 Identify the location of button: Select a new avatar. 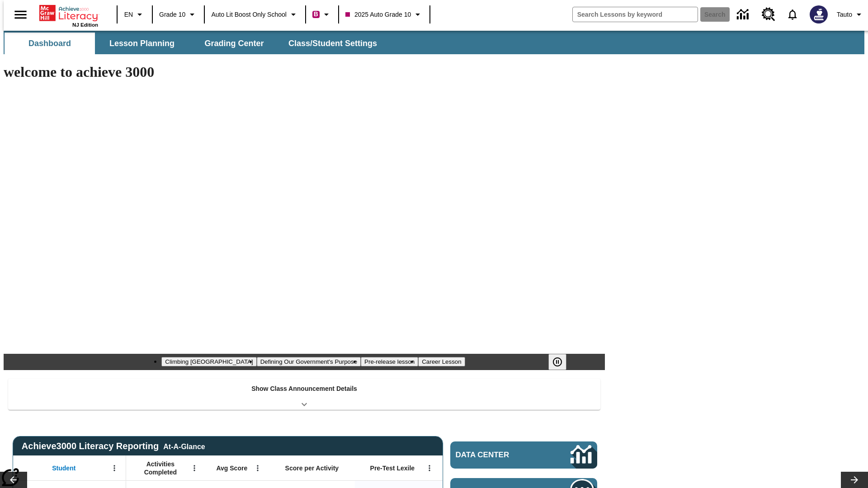
(819, 14).